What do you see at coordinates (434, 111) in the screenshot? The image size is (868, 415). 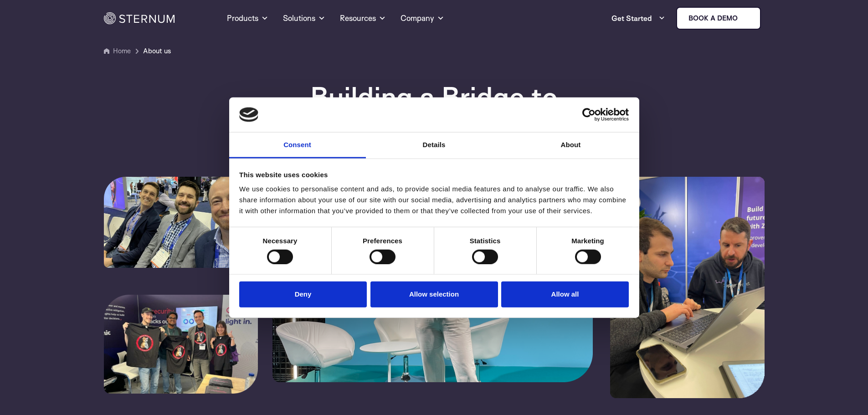 I see `h1: Building a Bridge to a` at bounding box center [434, 111].